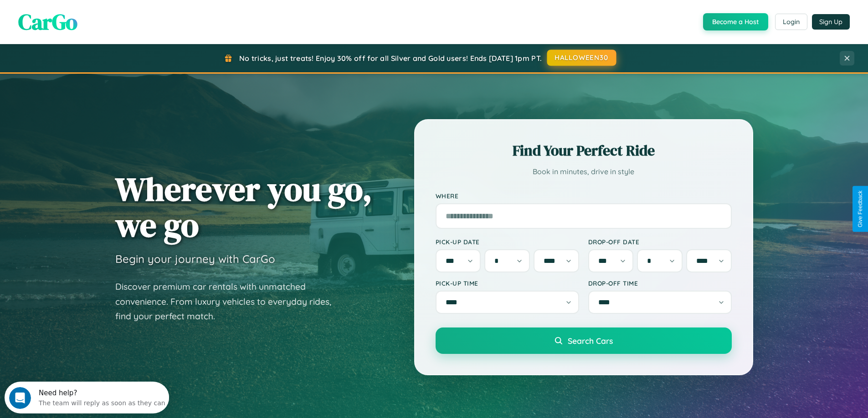 This screenshot has height=418, width=868. What do you see at coordinates (590, 341) in the screenshot?
I see `span: Search Cars` at bounding box center [590, 341].